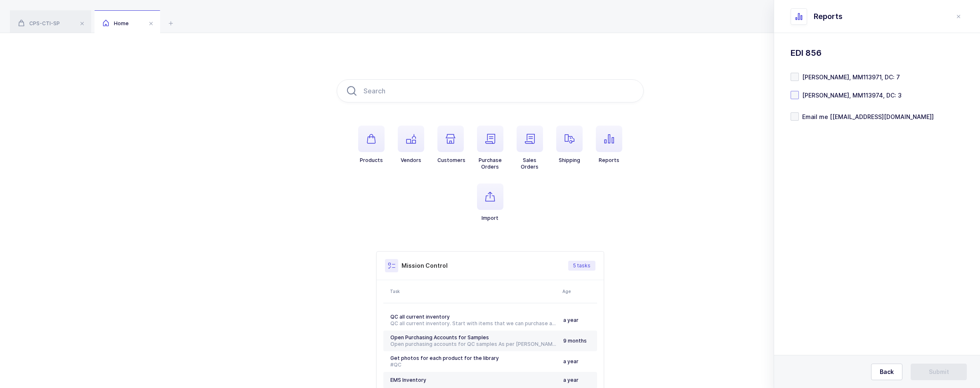 This screenshot has height=388, width=980. What do you see at coordinates (439, 337) in the screenshot?
I see `span: Open Purchasing Accounts for Samples` at bounding box center [439, 337].